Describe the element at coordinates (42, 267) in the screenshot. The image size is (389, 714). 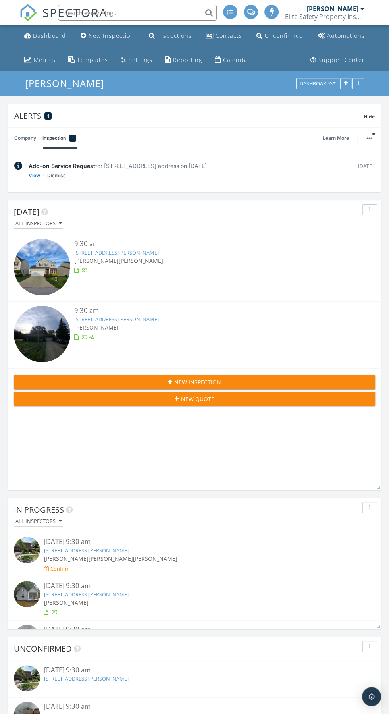
I see `img: 9554735%2Fcover_photos%2FVUAeqMqwANaj6xW0ux7t%2Fsmall.jpg` at that location.